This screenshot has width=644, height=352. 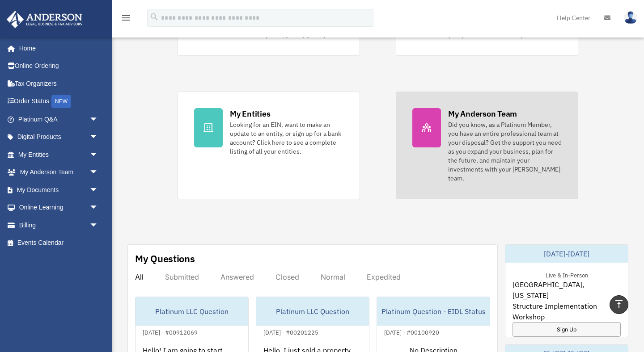 I want to click on i: search, so click(x=154, y=17).